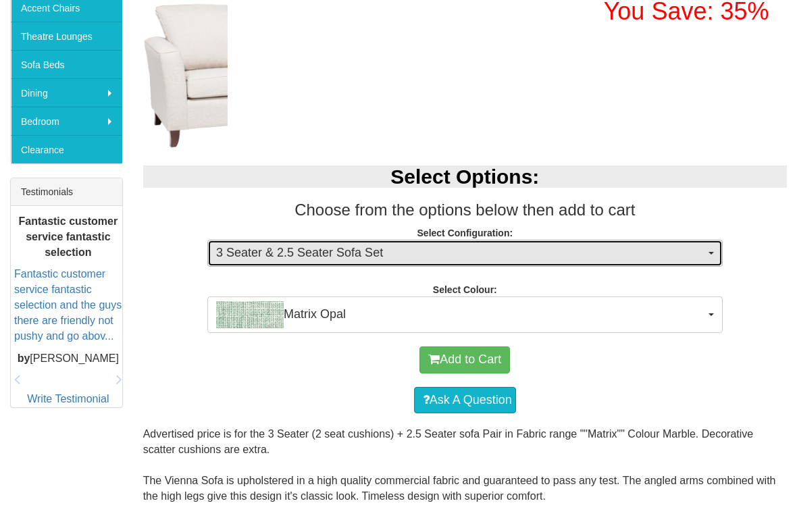 Image resolution: width=797 pixels, height=522 pixels. I want to click on a: Theatre Lounges, so click(66, 36).